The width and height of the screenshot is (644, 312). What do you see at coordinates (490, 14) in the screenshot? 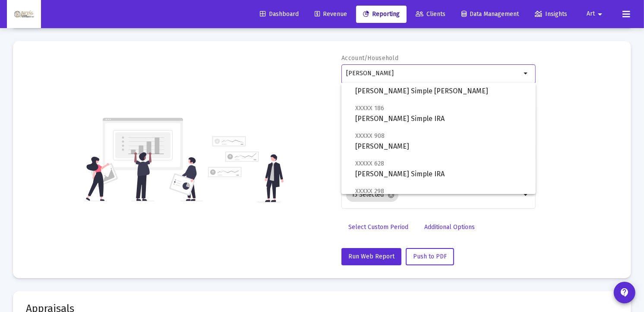
I see `span: Data Management` at bounding box center [490, 14].